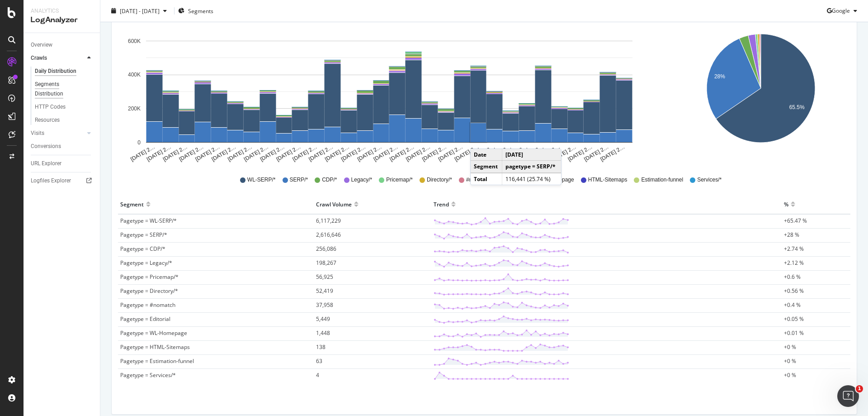 Image resolution: width=868 pixels, height=416 pixels. I want to click on text: 28%, so click(720, 76).